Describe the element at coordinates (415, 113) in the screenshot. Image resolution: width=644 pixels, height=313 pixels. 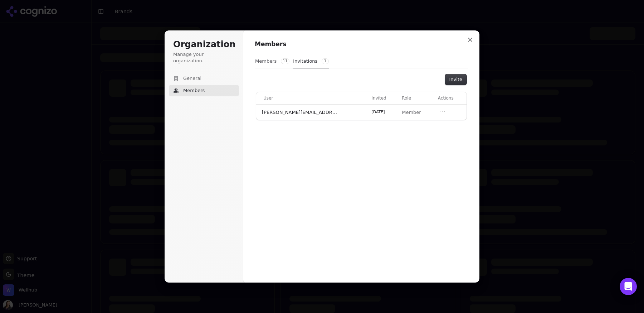
I see `p: Member` at that location.